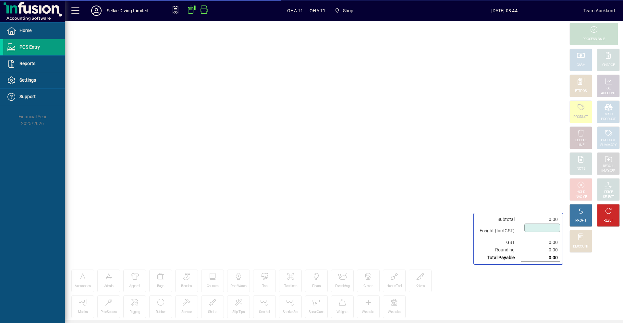 This screenshot has width=623, height=323. What do you see at coordinates (238, 286) in the screenshot?
I see `div: Dive Watch` at bounding box center [238, 286].